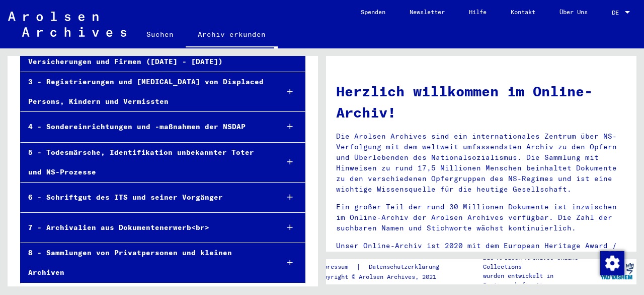 This screenshot has width=644, height=295. Describe the element at coordinates (612, 263) in the screenshot. I see `img: Zustimmung ändern` at that location.